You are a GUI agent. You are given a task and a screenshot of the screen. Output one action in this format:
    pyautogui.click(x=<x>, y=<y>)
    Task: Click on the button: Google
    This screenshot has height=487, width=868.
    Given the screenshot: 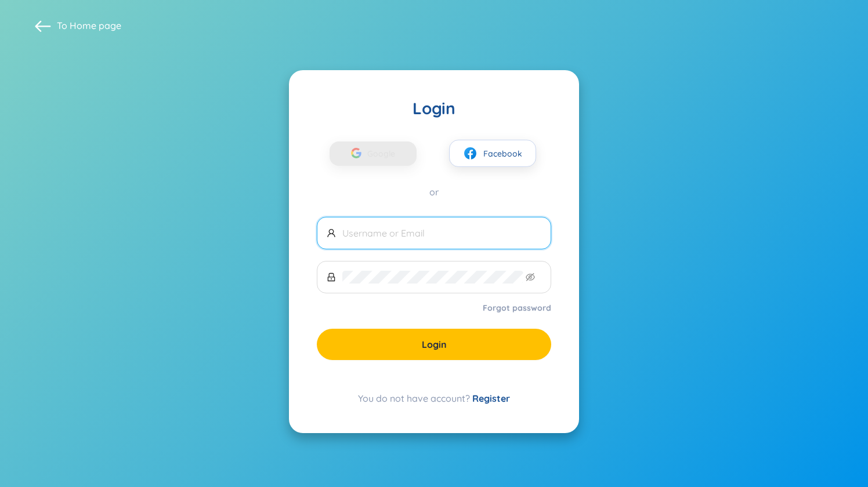 What is the action you would take?
    pyautogui.click(x=373, y=154)
    